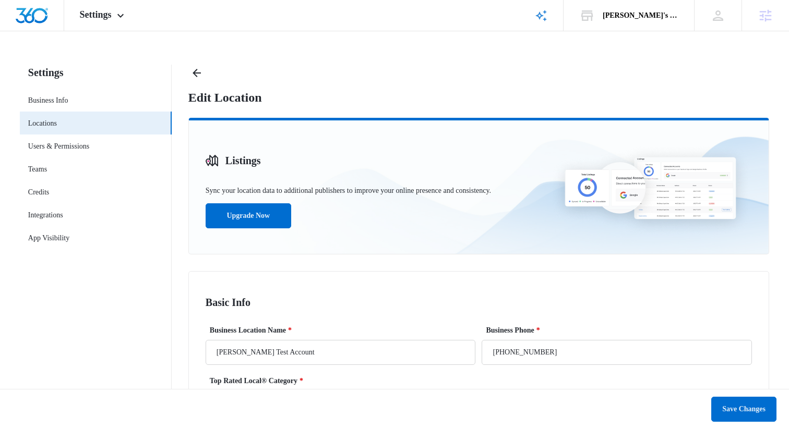 This screenshot has width=789, height=429. Describe the element at coordinates (38, 169) in the screenshot. I see `a: Teams` at that location.